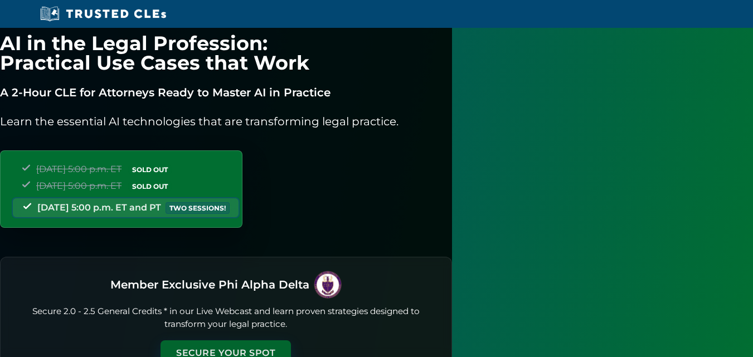 Image resolution: width=753 pixels, height=357 pixels. I want to click on h3: Member Exclusive Phi Alpha Delta, so click(209, 285).